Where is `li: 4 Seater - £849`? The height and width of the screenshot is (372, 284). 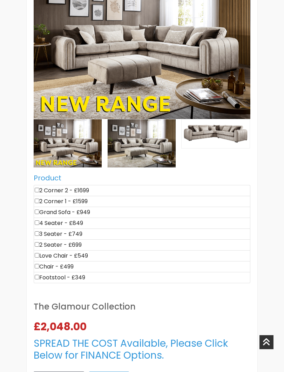 li: 4 Seater - £849 is located at coordinates (142, 223).